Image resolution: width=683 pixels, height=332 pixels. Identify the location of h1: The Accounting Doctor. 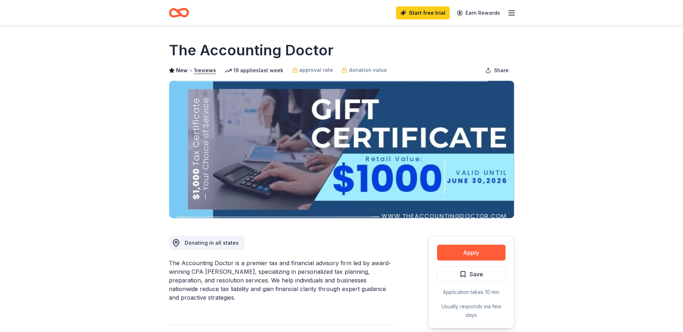
(251, 50).